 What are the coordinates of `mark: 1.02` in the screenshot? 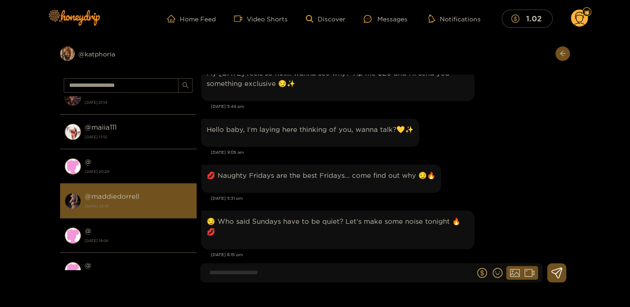 It's located at (534, 18).